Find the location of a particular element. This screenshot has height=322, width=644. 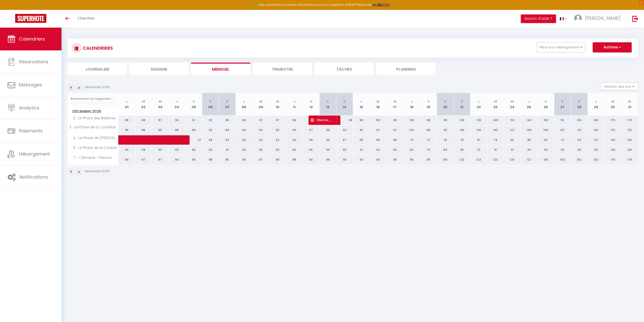

h3: CALENDRIERS is located at coordinates (97, 48).